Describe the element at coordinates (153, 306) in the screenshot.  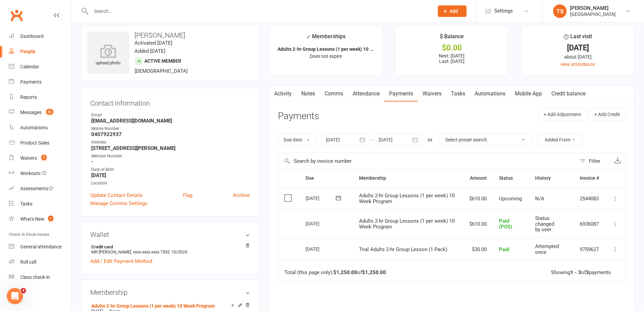
I see `a: Adults 2-hr Group Lessons (1 per week) 10 Week Program` at that location.